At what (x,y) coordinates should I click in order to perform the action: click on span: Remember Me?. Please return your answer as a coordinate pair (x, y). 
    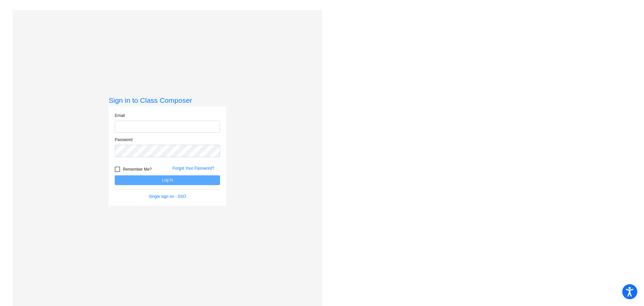
    Looking at the image, I should click on (137, 170).